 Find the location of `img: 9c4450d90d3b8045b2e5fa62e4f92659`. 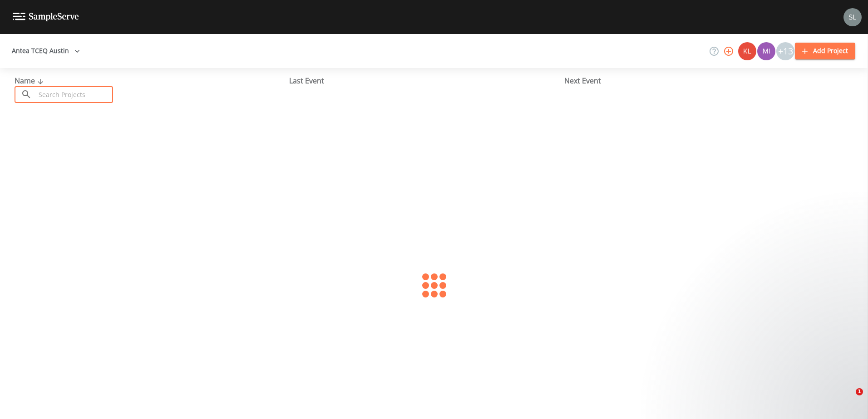

img: 9c4450d90d3b8045b2e5fa62e4f92659 is located at coordinates (747, 51).